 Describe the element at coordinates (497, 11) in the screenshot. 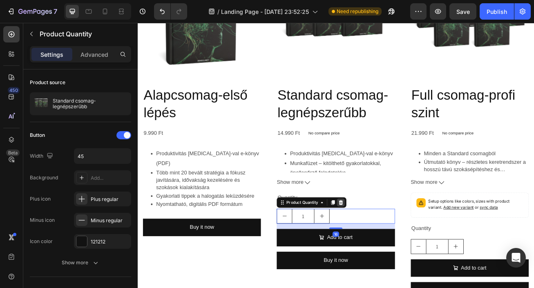

I see `div: Publish` at that location.